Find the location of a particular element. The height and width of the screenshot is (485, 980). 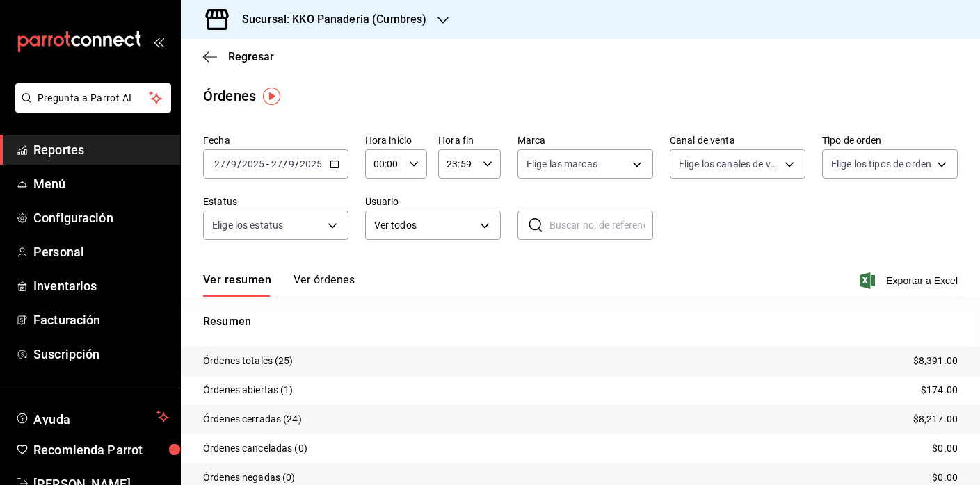

label: Marca is located at coordinates (585, 140).